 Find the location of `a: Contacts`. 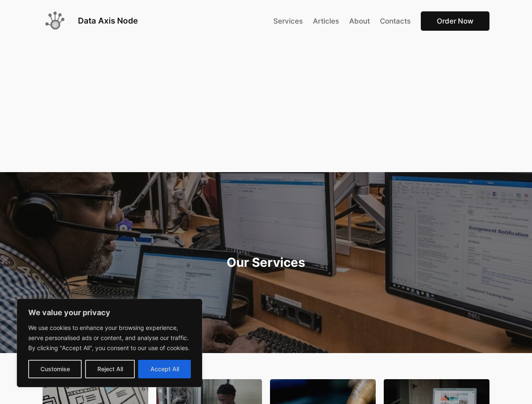

a: Contacts is located at coordinates (395, 21).